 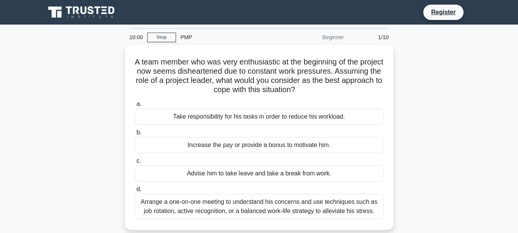 I want to click on a: Register, so click(x=443, y=12).